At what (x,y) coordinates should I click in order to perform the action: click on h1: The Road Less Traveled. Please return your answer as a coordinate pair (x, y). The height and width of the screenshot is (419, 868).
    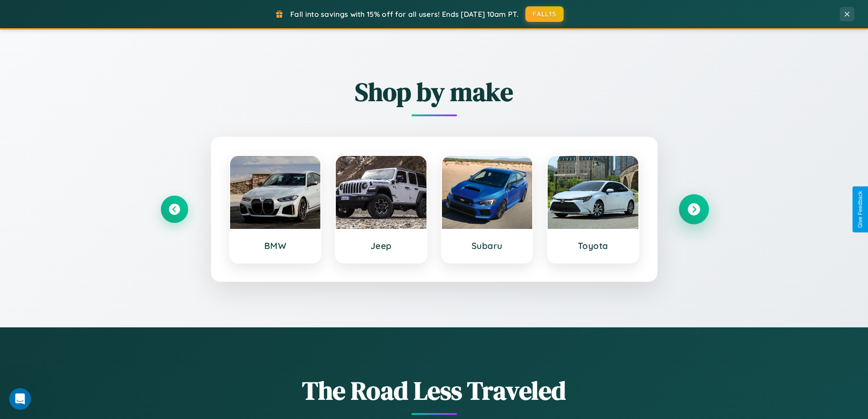
    Looking at the image, I should click on (434, 390).